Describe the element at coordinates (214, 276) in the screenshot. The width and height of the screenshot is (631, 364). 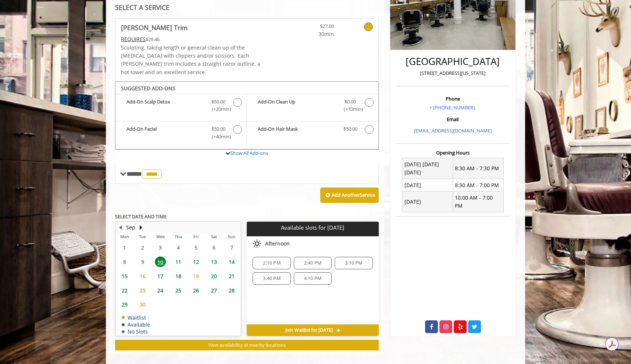
I see `span: 20` at that location.